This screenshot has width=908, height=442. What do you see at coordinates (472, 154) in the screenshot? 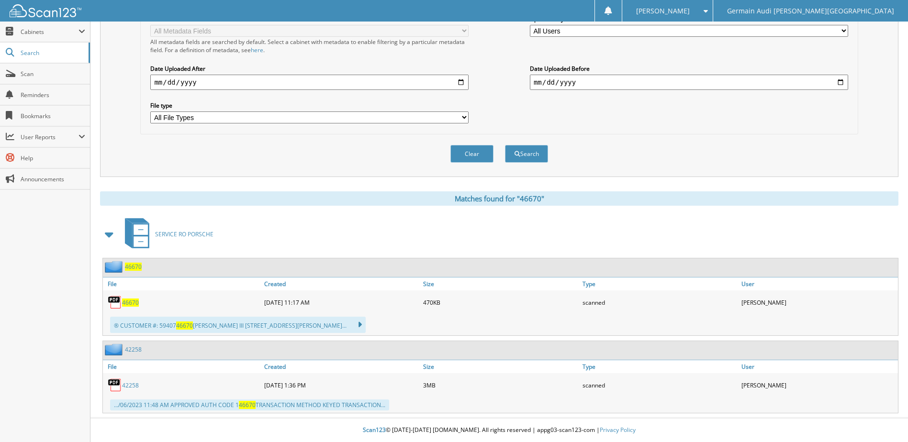
I see `button: Clear` at bounding box center [472, 154].